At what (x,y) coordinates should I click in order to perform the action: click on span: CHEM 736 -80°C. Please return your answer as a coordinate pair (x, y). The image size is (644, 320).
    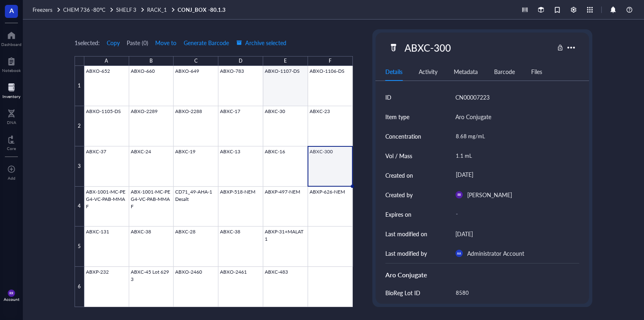
    Looking at the image, I should click on (84, 9).